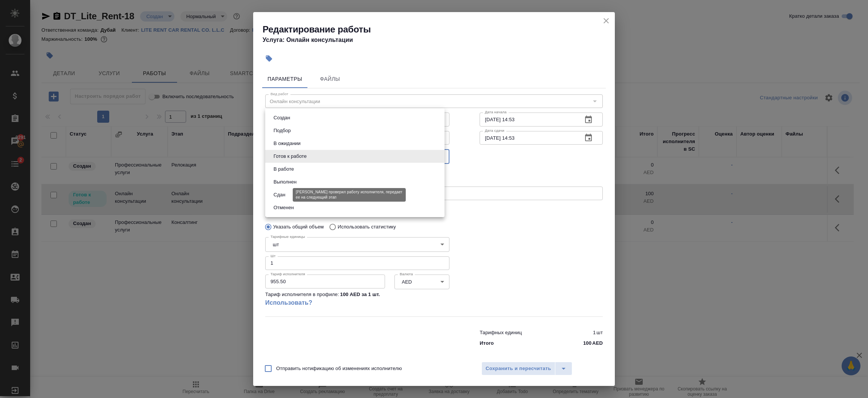 Image resolution: width=868 pixels, height=398 pixels. I want to click on button: Подбор, so click(282, 130).